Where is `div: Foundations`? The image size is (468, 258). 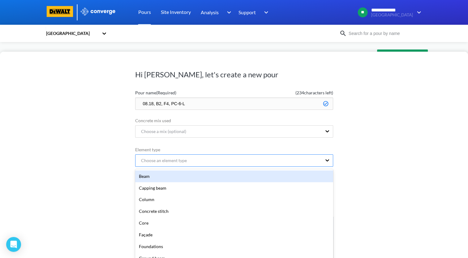
div: Foundations is located at coordinates (234, 247).